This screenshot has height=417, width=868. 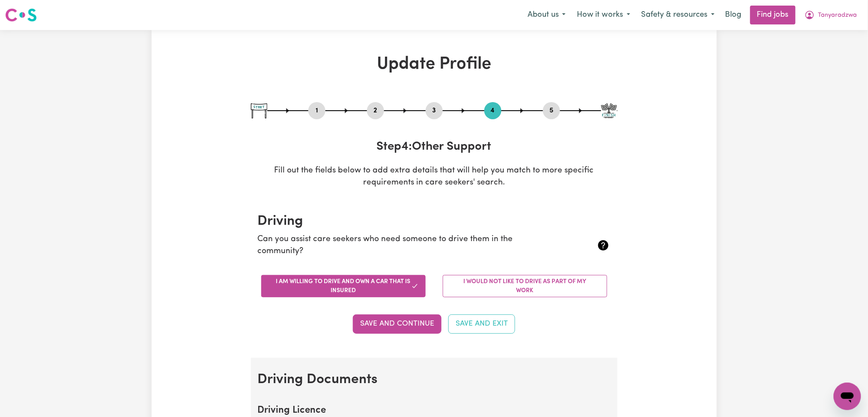 What do you see at coordinates (482, 324) in the screenshot?
I see `button: Save and Exit` at bounding box center [482, 324].